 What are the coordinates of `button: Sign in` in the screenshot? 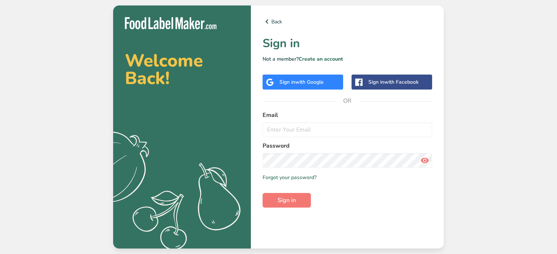 It's located at (287, 201).